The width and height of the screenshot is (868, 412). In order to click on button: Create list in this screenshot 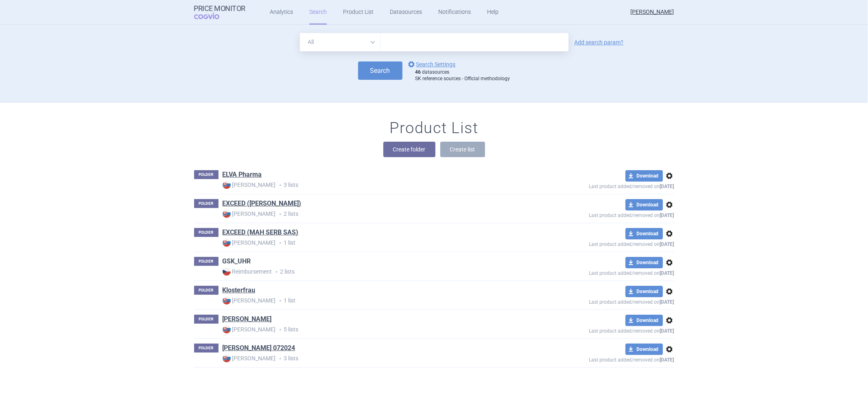, I will do `click(463, 149)`.